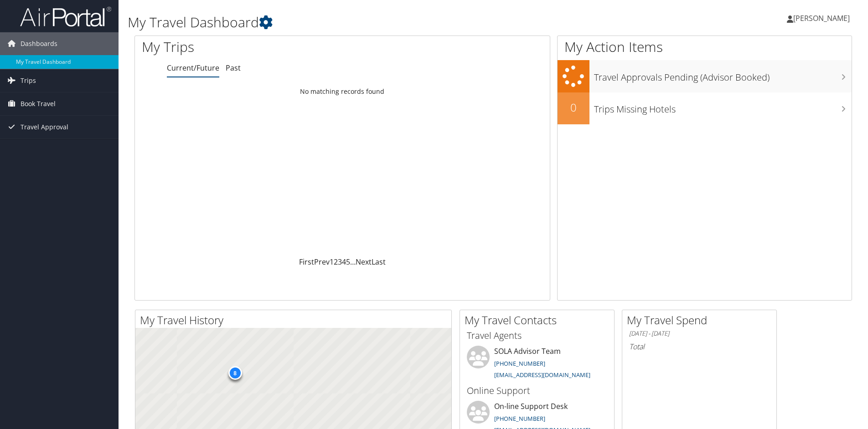 This screenshot has height=429, width=868. What do you see at coordinates (336, 262) in the screenshot?
I see `a: 2` at bounding box center [336, 262].